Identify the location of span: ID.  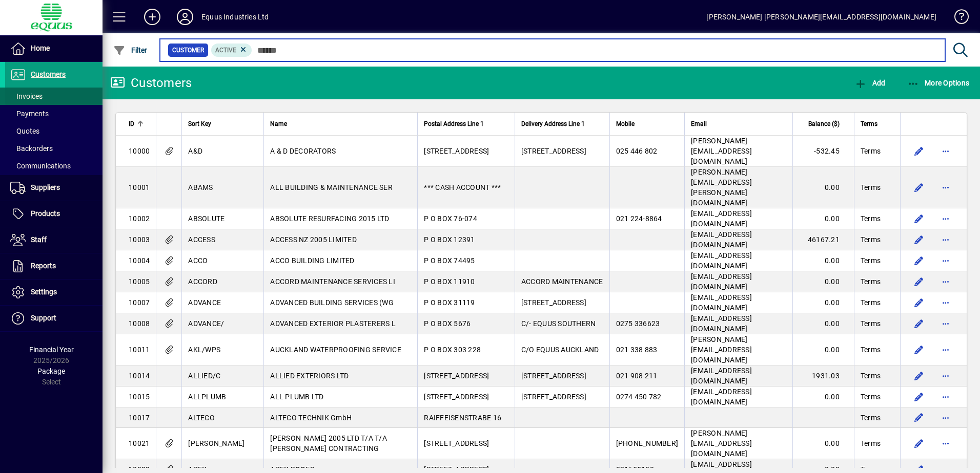
(132, 124).